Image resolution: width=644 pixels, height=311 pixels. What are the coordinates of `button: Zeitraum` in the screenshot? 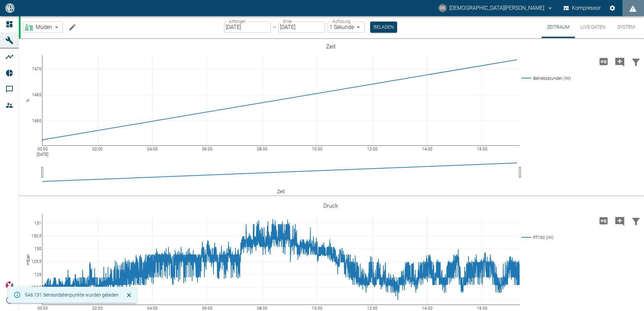 It's located at (558, 27).